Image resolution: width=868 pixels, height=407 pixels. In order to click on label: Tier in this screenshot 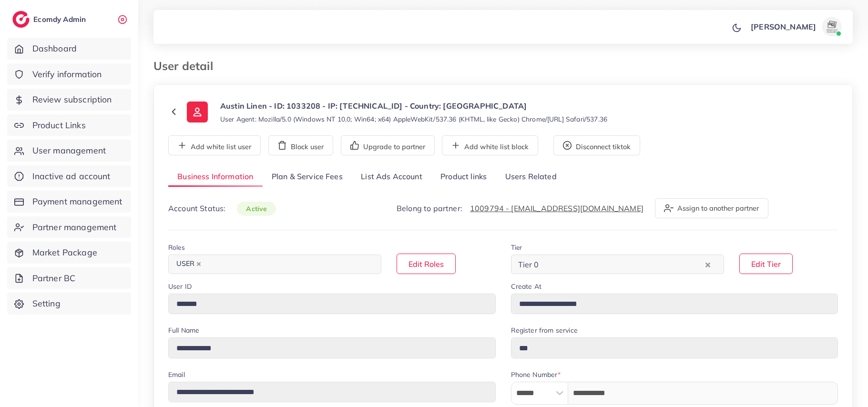, I will do `click(516, 248)`.